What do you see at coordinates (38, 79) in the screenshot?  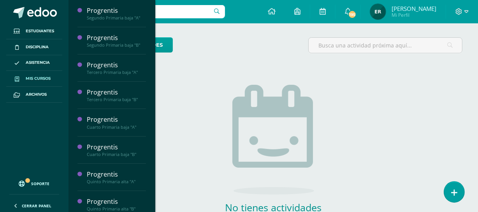 I see `span: Mis cursos` at bounding box center [38, 79].